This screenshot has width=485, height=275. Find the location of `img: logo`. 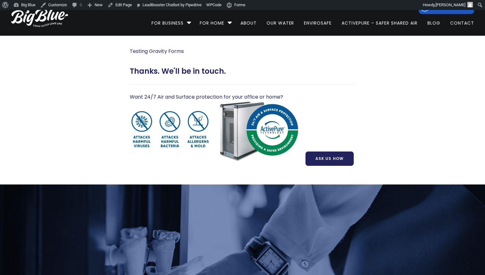

img: logo is located at coordinates (40, 18).